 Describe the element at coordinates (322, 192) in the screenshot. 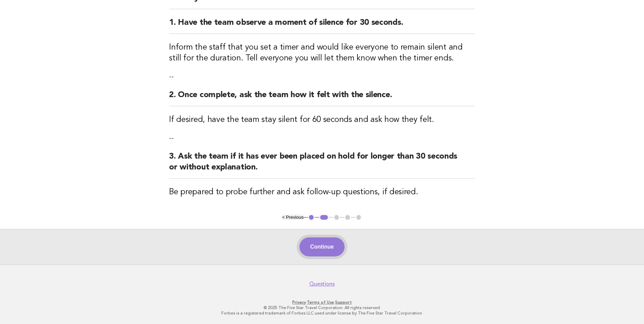

I see `h3: Be prepared to probe further and ask follow-up questions, if desired.` at that location.